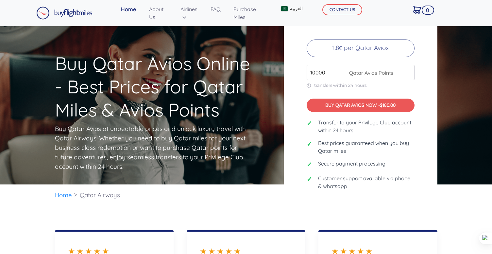 This screenshot has height=254, width=492. What do you see at coordinates (361, 85) in the screenshot?
I see `p: transfers within 24 hours` at bounding box center [361, 85].